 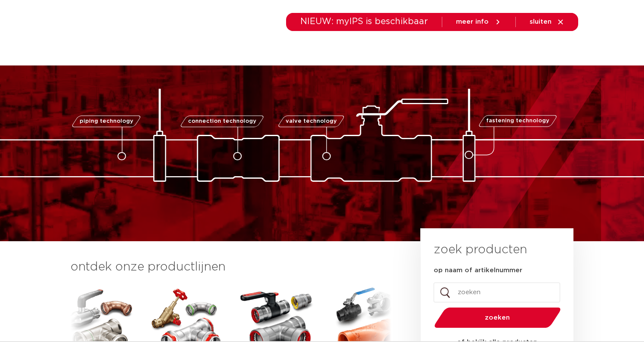 What do you see at coordinates (432, 48) in the screenshot?
I see `a: services` at bounding box center [432, 48].